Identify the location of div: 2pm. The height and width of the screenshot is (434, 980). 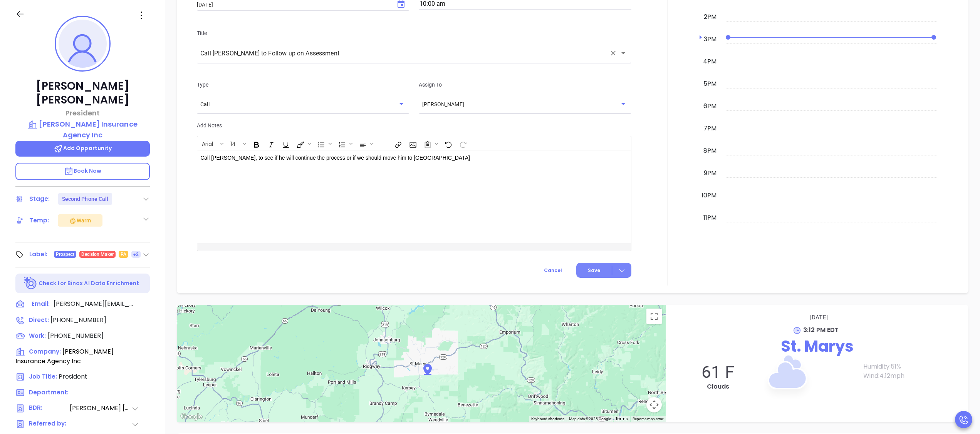
(710, 17).